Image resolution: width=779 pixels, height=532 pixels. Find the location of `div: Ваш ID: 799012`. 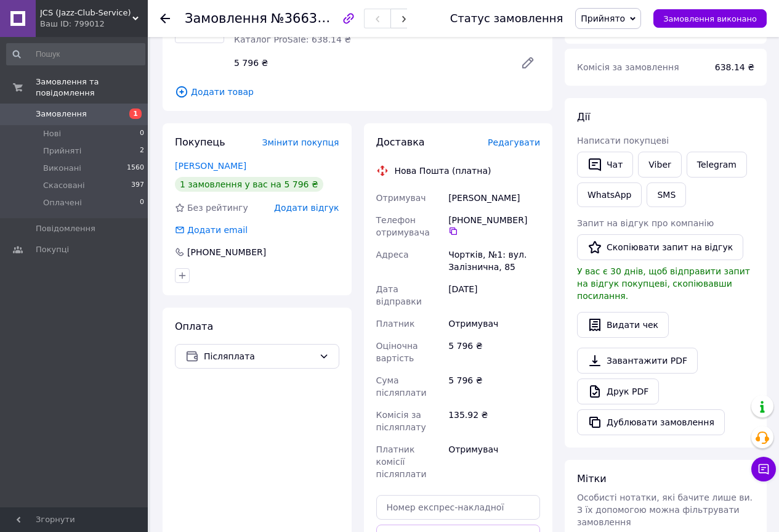

div: Ваш ID: 799012 is located at coordinates (94, 24).